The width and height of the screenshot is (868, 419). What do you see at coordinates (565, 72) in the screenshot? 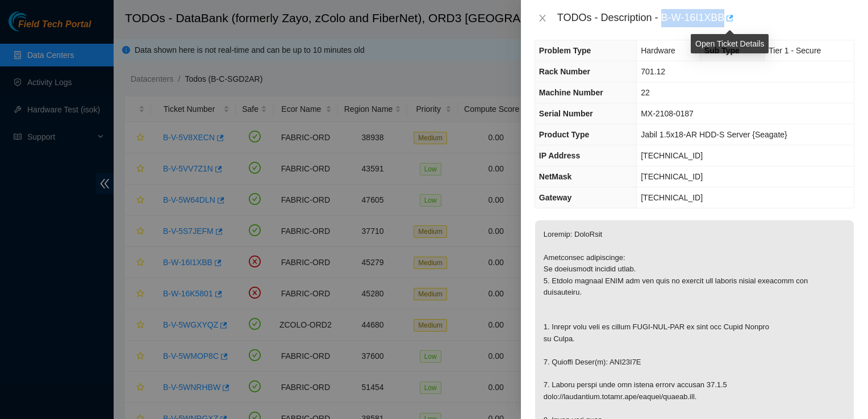
I see `span: Rack Number` at bounding box center [565, 72].